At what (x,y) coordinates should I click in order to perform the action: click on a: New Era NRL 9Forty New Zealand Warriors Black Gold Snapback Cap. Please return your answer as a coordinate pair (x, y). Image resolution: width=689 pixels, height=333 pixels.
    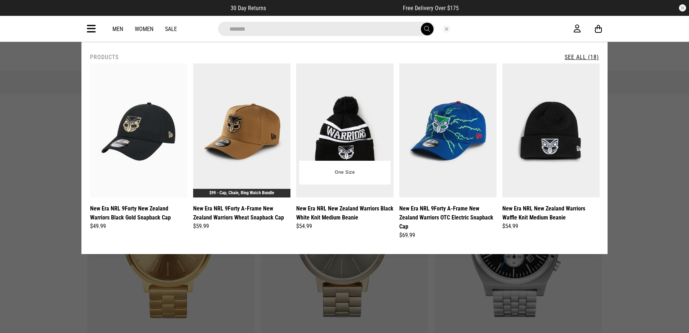
    Looking at the image, I should click on (139, 213).